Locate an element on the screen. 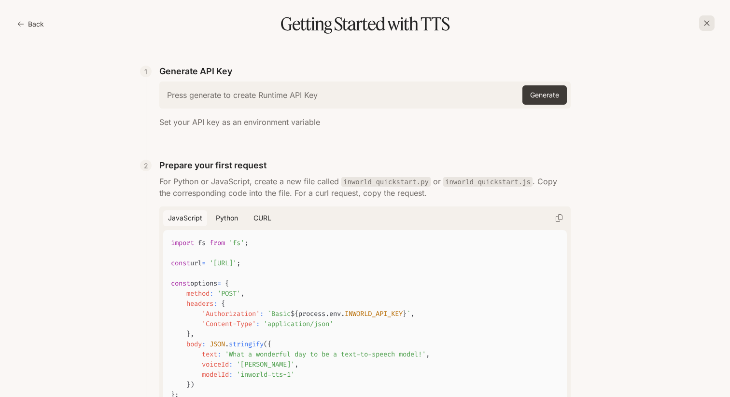 The height and width of the screenshot is (397, 730). code: inworld_quickstart.js is located at coordinates (487, 182).